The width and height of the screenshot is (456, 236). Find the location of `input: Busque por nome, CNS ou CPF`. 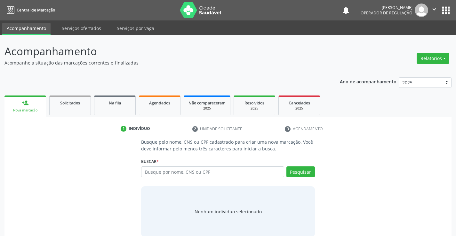

input: Busque por nome, CNS ou CPF is located at coordinates (212, 172).